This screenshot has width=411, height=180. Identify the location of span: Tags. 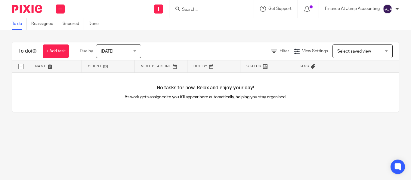
(304, 66).